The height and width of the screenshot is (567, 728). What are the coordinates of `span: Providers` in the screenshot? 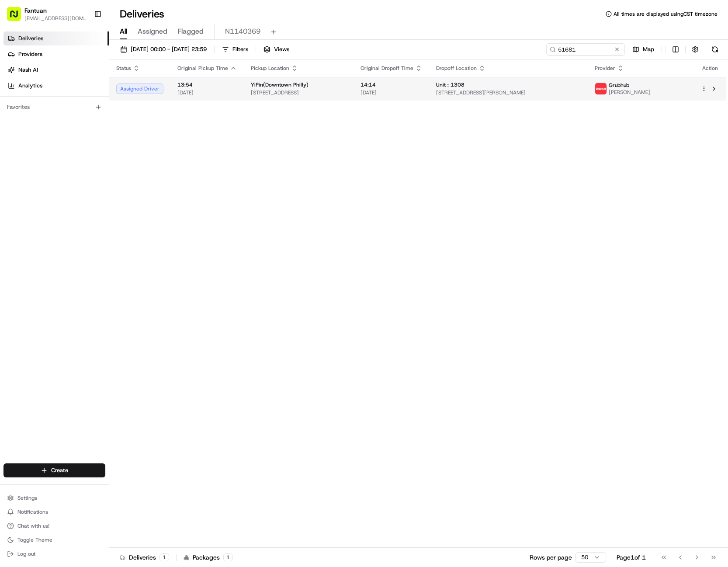 It's located at (30, 54).